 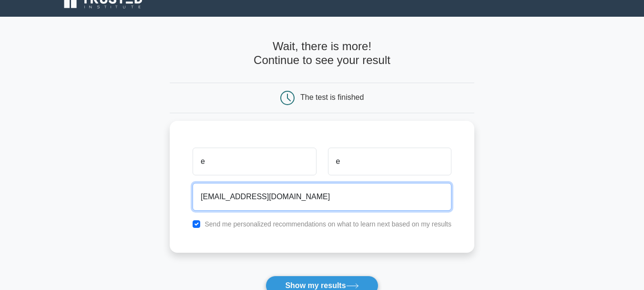 I want to click on div: The test is finished, so click(x=332, y=97).